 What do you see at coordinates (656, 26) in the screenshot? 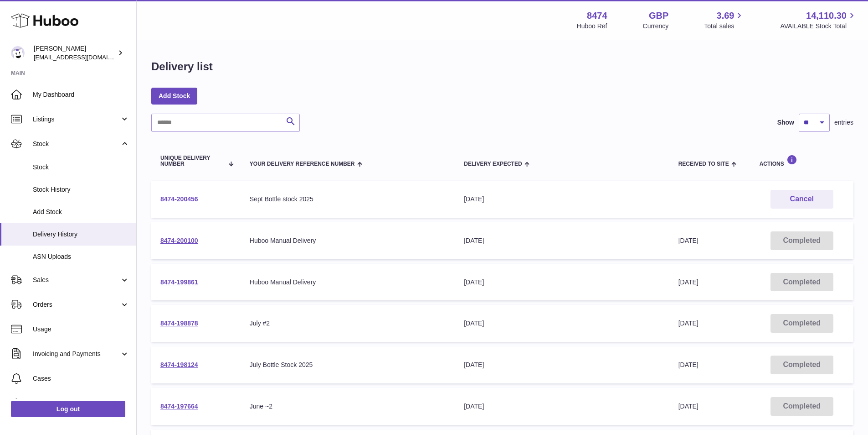
I see `div: Currency` at bounding box center [656, 26].